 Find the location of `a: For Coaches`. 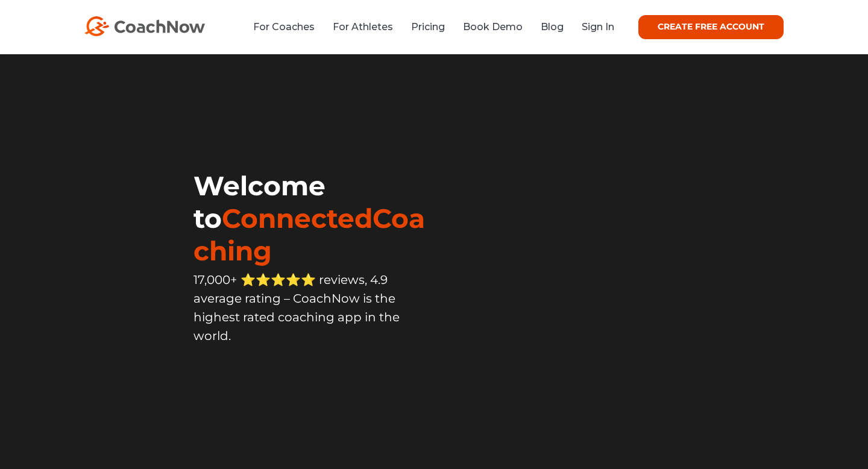

a: For Coaches is located at coordinates (284, 26).